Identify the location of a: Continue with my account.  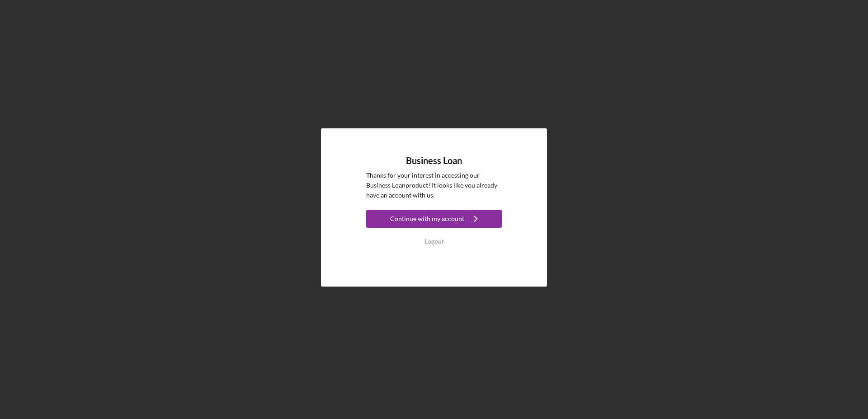
(434, 220).